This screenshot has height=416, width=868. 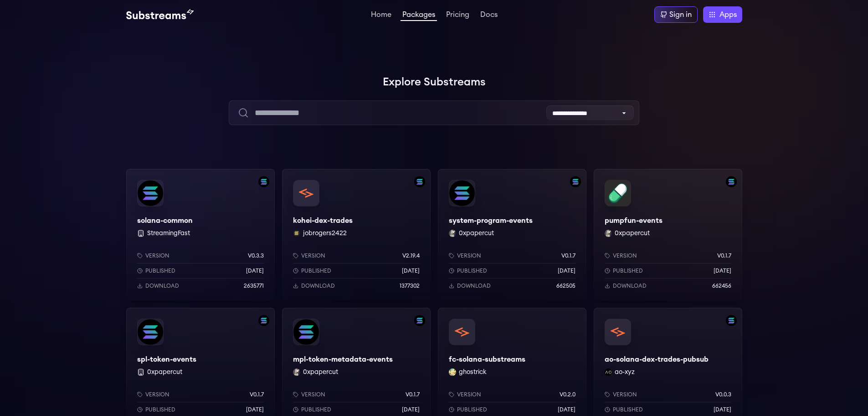 I want to click on h1: Explore Substreams, so click(x=434, y=82).